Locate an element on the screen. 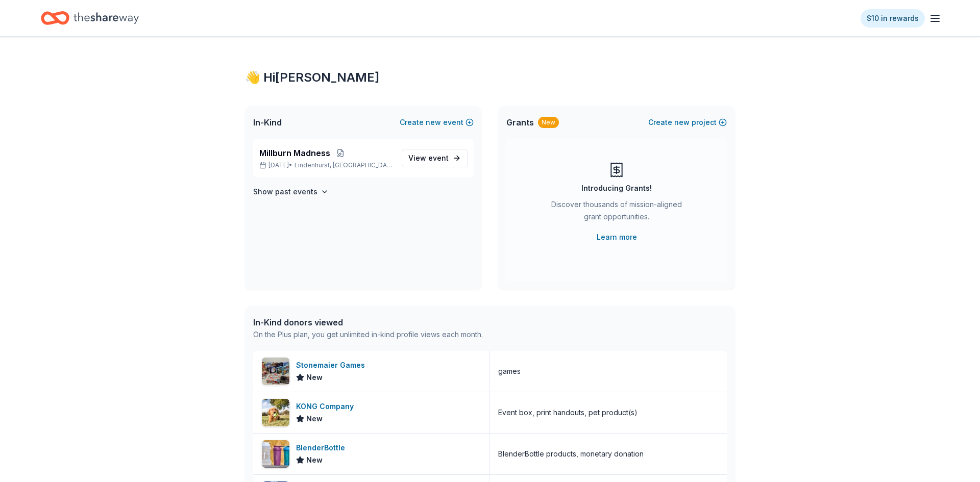  div: BlenderBottle products, monetary donation is located at coordinates (570, 454).